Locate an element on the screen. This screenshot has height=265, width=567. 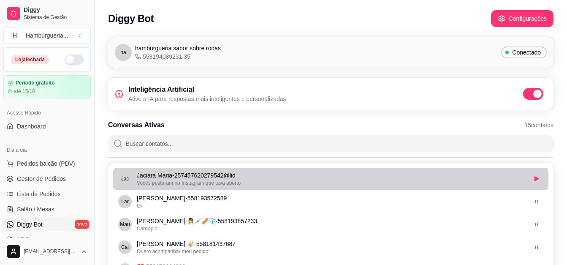
span: KDS is located at coordinates (23, 240).